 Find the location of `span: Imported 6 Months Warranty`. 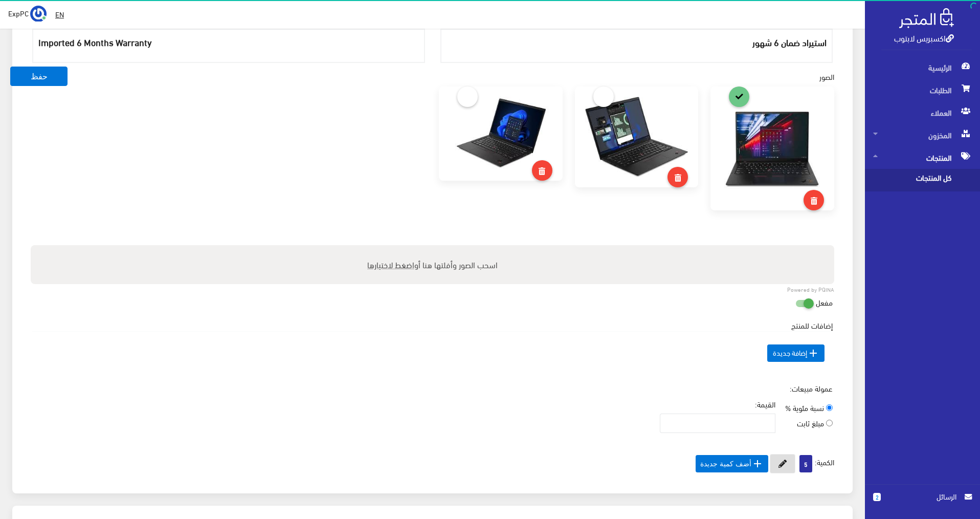

span: Imported 6 Months Warranty is located at coordinates (95, 41).